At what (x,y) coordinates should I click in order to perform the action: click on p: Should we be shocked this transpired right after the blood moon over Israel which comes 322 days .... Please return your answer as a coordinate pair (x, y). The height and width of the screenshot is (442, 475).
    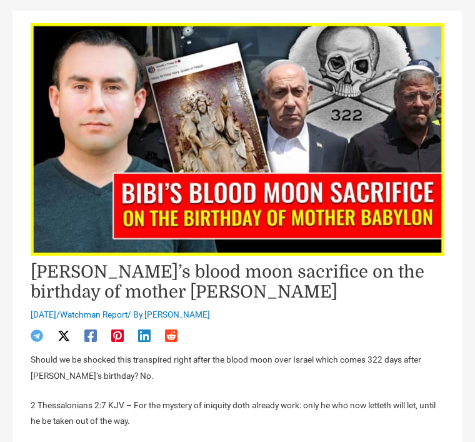
    Looking at the image, I should click on (237, 368).